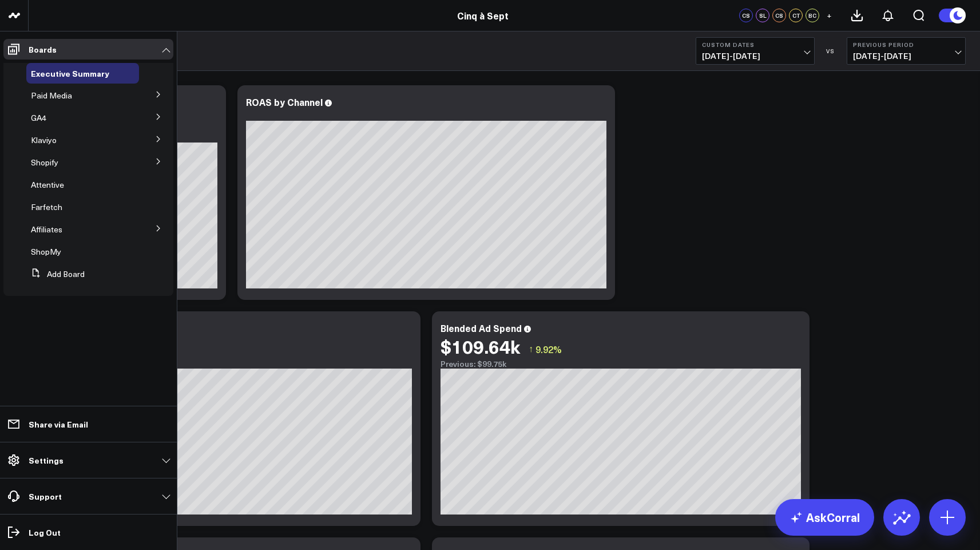  What do you see at coordinates (88, 532) in the screenshot?
I see `a: Log Out` at bounding box center [88, 532].